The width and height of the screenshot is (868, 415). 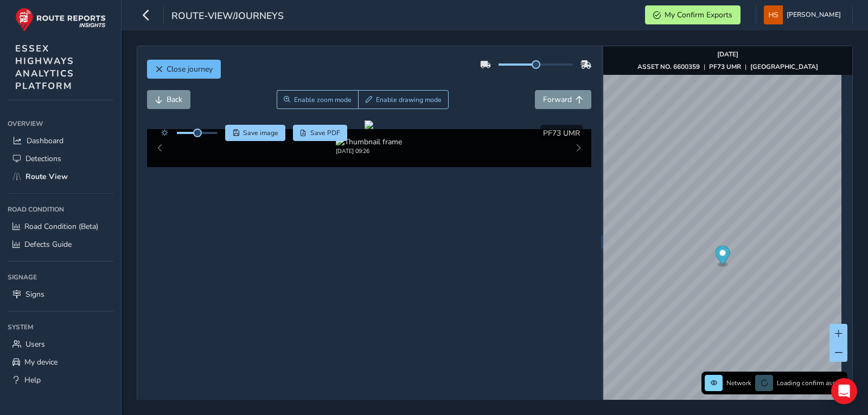 I want to click on span: Road Condition (Beta), so click(x=61, y=226).